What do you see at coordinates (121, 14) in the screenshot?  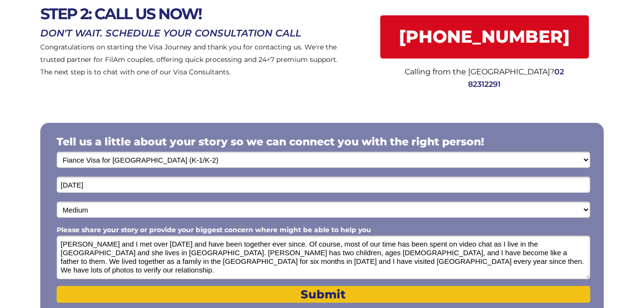 I see `span: STEP 2: CALL US NOW!` at bounding box center [121, 14].